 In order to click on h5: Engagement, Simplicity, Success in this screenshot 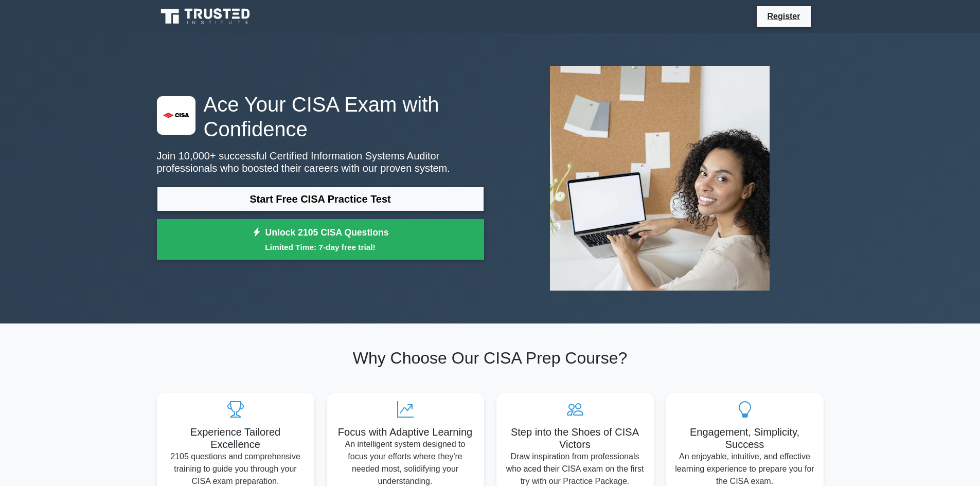, I will do `click(745, 438)`.